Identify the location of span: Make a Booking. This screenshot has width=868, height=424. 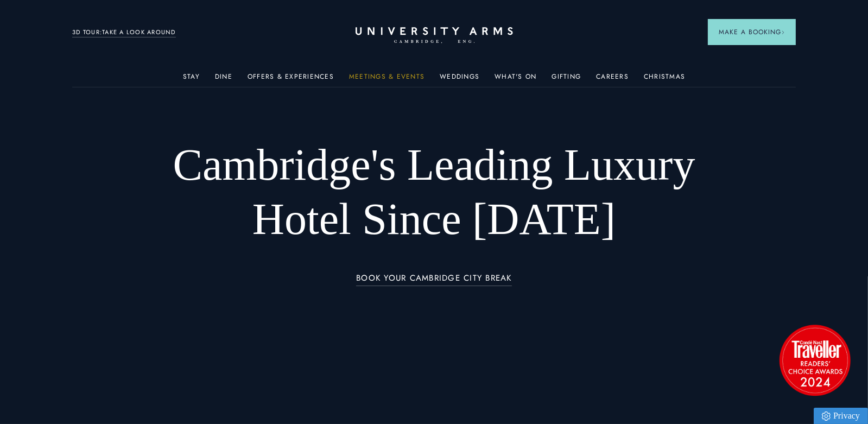
(752, 32).